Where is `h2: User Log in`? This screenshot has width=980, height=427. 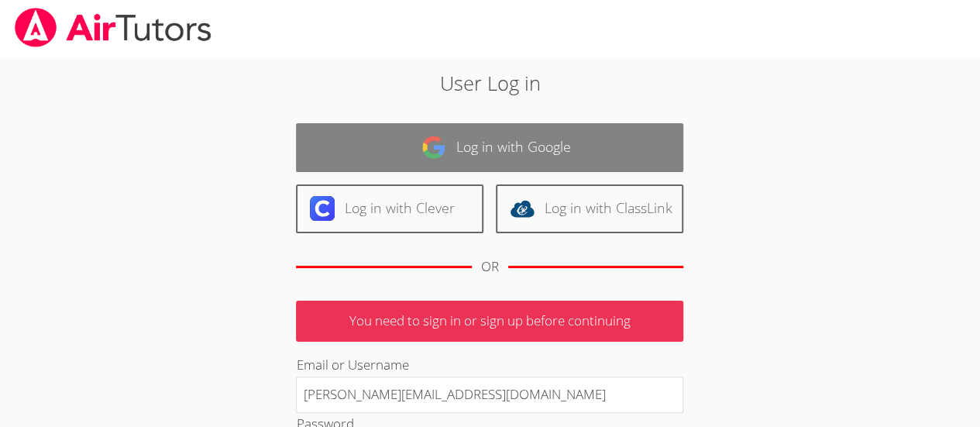
h2: User Log in is located at coordinates (490, 83).